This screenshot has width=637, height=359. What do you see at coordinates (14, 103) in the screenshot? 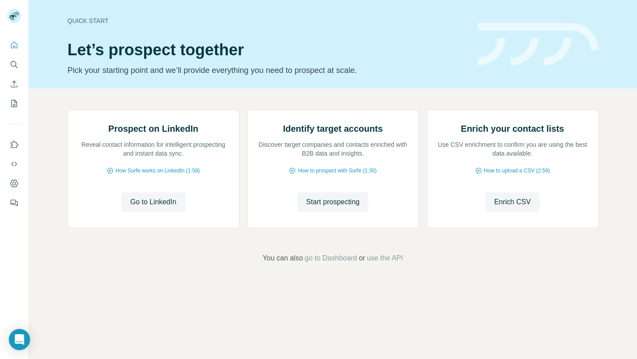
I see `button: My lists` at bounding box center [14, 103].